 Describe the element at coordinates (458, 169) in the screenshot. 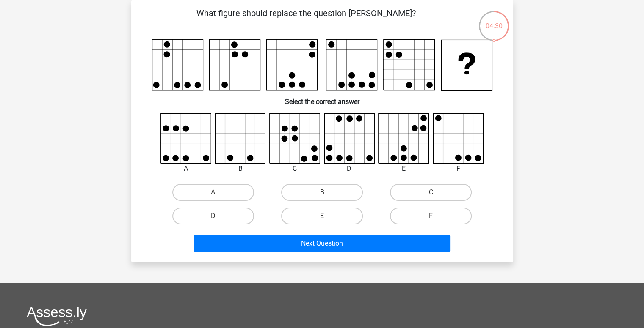

I see `div: F` at that location.